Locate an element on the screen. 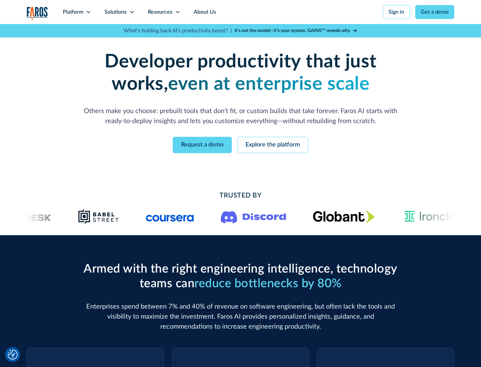  div: Platform is located at coordinates (73, 12).